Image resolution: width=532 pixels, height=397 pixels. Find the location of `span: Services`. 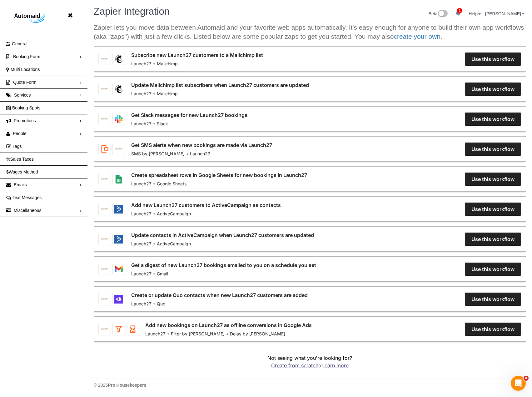

span: Services is located at coordinates (23, 95).